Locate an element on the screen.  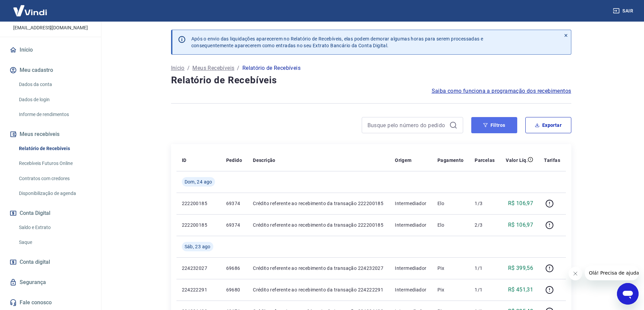
button: Meu cadastro is located at coordinates (50, 71).